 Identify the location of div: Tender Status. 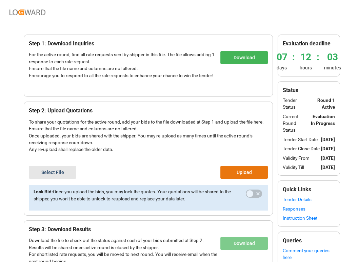
(295, 104).